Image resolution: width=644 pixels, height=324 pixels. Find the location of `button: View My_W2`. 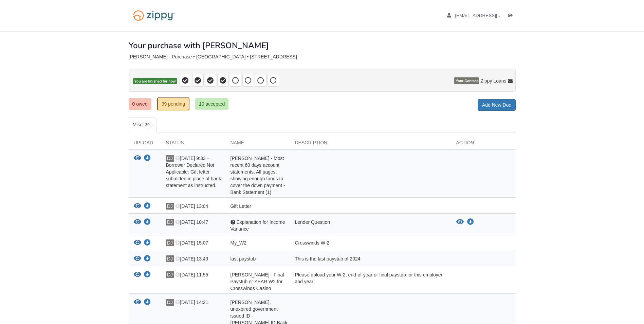

button: View My_W2 is located at coordinates (137, 243).